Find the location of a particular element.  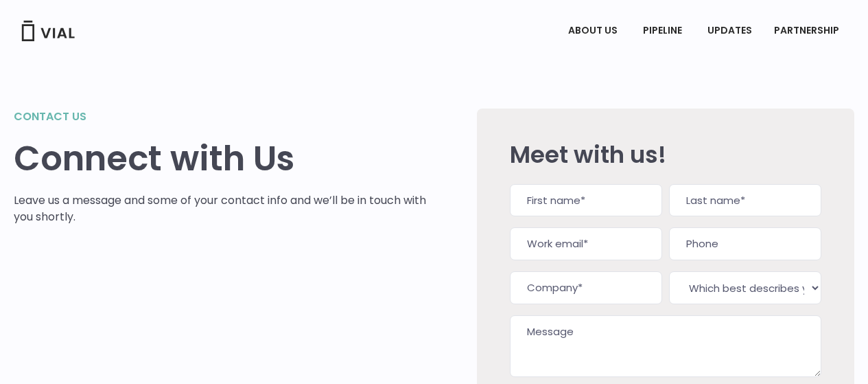

input: Phone is located at coordinates (746, 244).